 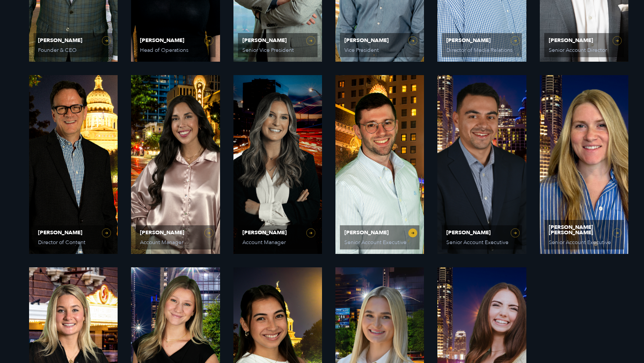 What do you see at coordinates (277, 50) in the screenshot?
I see `span: Senior Vice President` at bounding box center [277, 50].